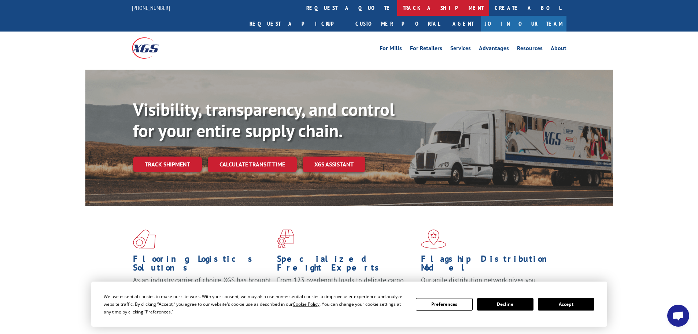 This screenshot has height=334, width=698. Describe the element at coordinates (558, 49) in the screenshot. I see `a: About` at that location.